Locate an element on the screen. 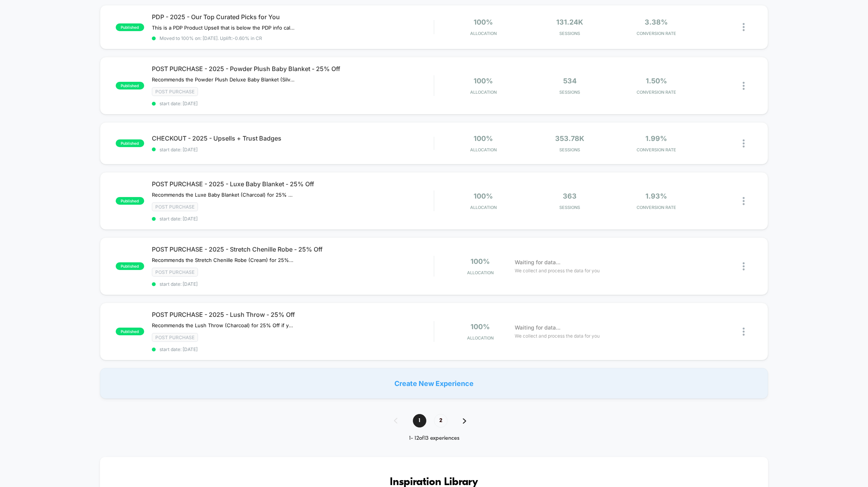 The image size is (868, 487). span: This is a PDP Product Upsell that is below the PDP info called "Our Top Curated Picks for You" re... is located at coordinates (223, 28).